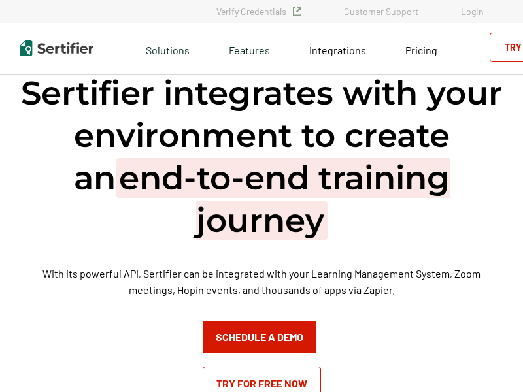 This screenshot has width=523, height=392. What do you see at coordinates (337, 48) in the screenshot?
I see `a: Integrations` at bounding box center [337, 48].